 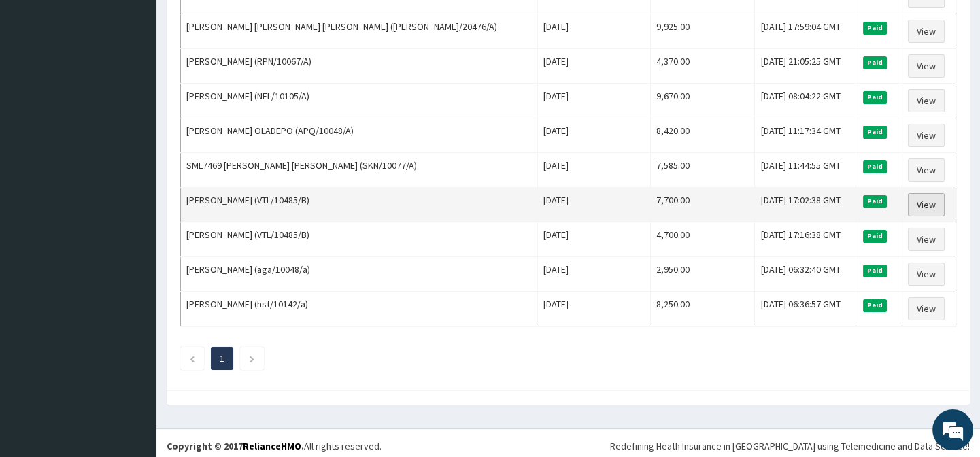 I want to click on strong: Copyright © 2017 ., so click(x=236, y=447).